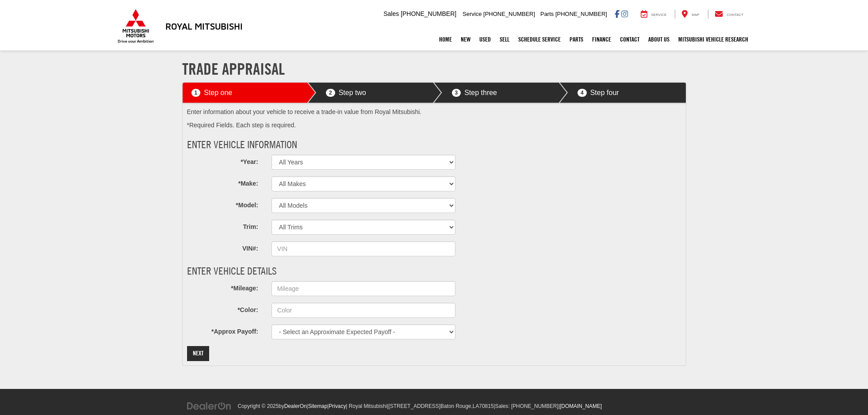 The height and width of the screenshot is (415, 868). I want to click on span: by, so click(292, 406).